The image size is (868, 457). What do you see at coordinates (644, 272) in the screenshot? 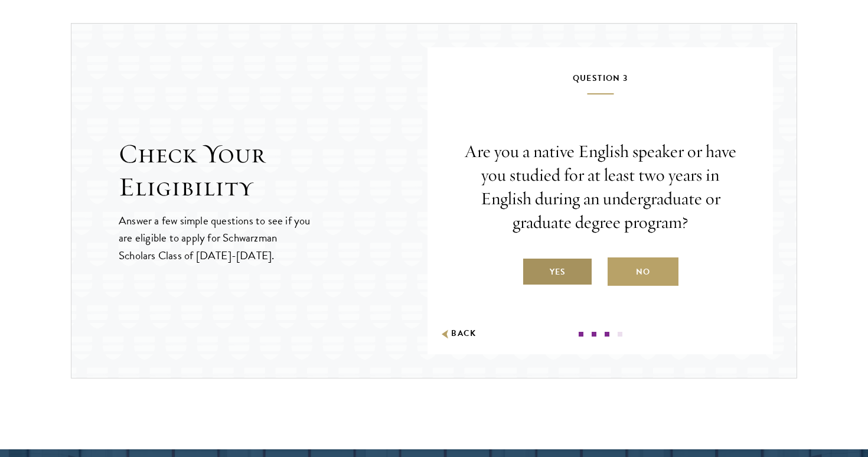
I see `label: No` at bounding box center [644, 272].